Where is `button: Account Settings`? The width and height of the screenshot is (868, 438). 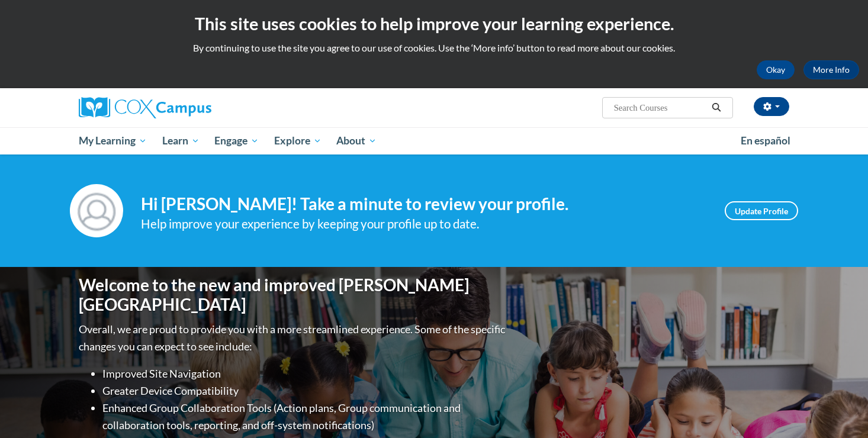
button: Account Settings is located at coordinates (771, 107).